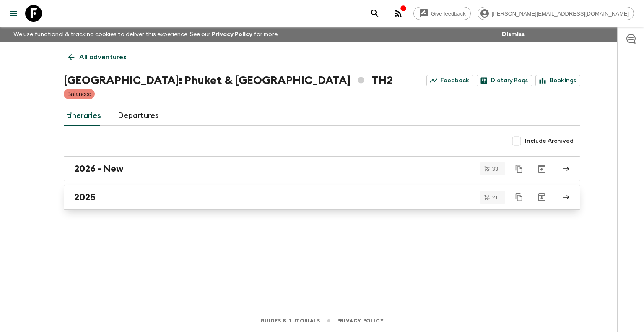 The width and height of the screenshot is (644, 332). I want to click on a: Dietary Reqs, so click(505, 81).